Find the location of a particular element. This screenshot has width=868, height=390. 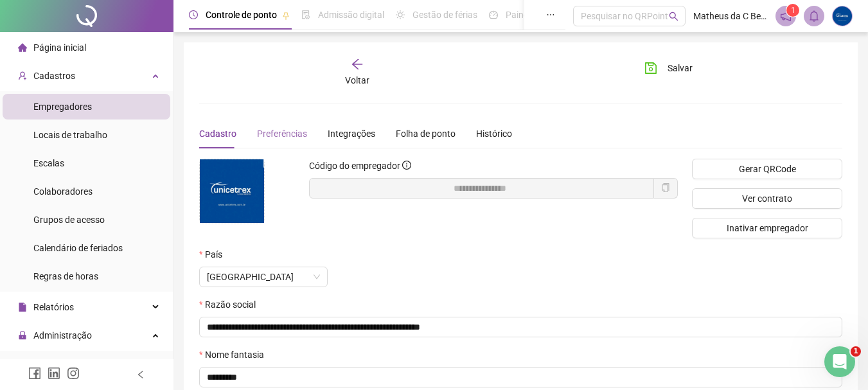

span: Ver contrato is located at coordinates (767, 198).